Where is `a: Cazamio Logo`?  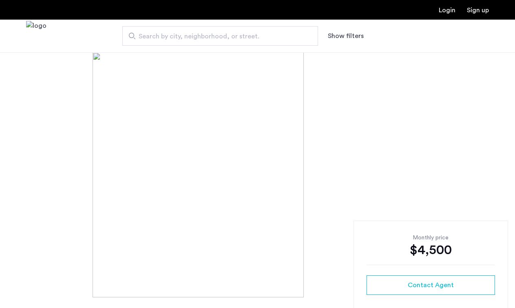
a: Cazamio Logo is located at coordinates (36, 36).